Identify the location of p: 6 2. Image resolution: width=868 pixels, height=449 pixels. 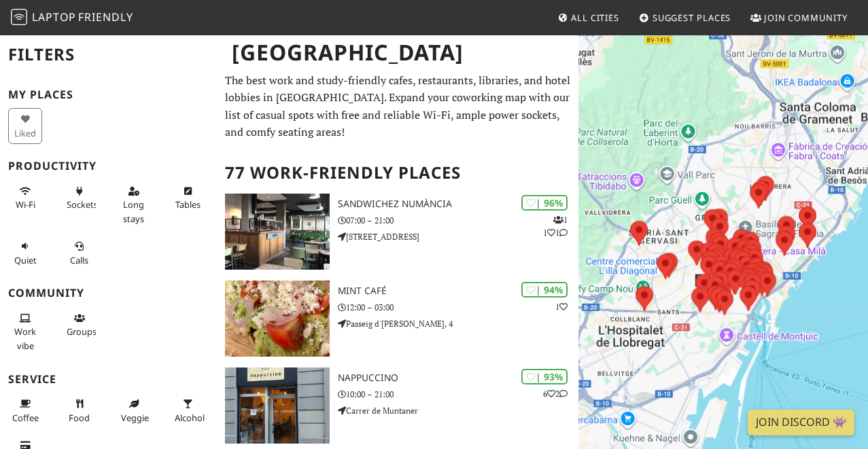
(555, 393).